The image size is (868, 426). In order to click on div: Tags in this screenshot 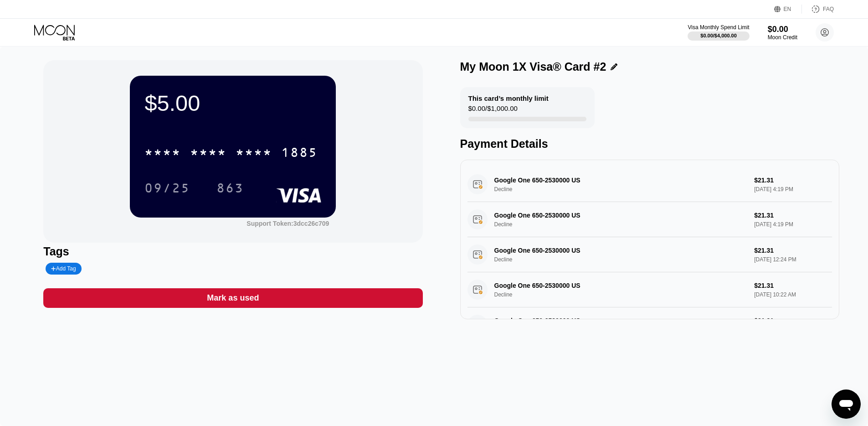, I will do `click(233, 251)`.